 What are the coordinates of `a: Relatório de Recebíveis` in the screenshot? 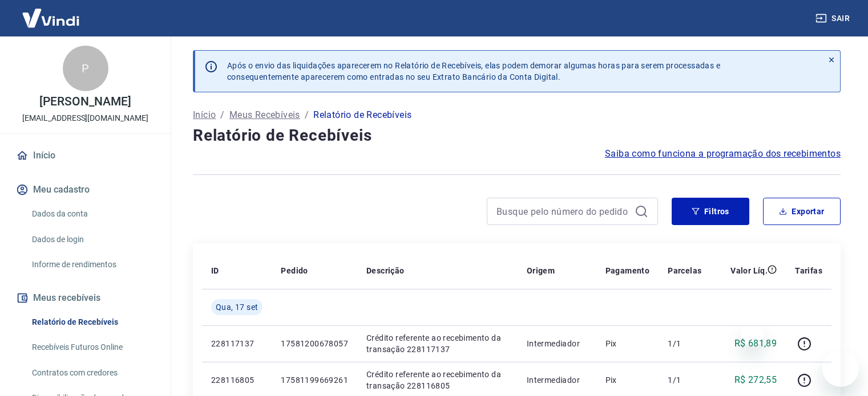 It's located at (92, 322).